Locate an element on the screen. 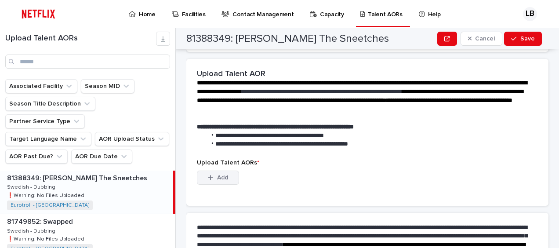 The width and height of the screenshot is (559, 248). button: Target Language Name is located at coordinates (48, 139).